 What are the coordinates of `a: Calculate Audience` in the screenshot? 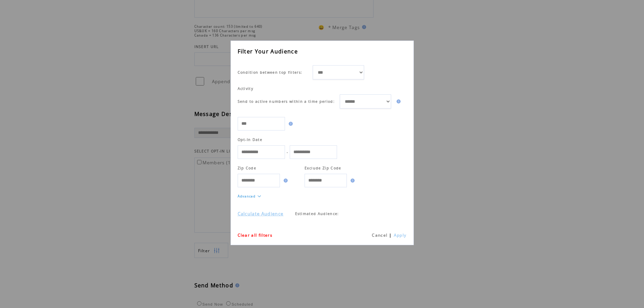 It's located at (261, 214).